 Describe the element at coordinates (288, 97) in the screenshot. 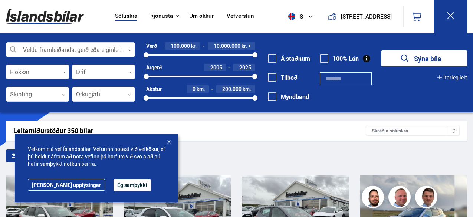

I see `label: Myndband` at that location.